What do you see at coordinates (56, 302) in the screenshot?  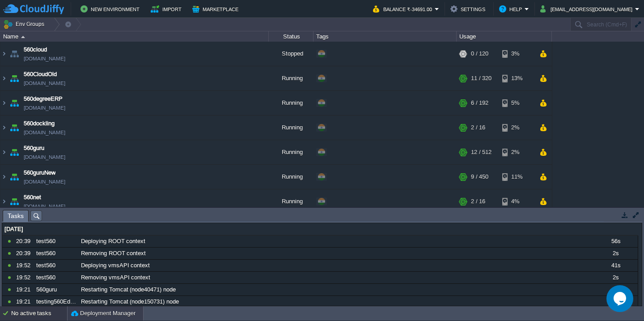 I see `div: testing560EduBee` at bounding box center [56, 302].